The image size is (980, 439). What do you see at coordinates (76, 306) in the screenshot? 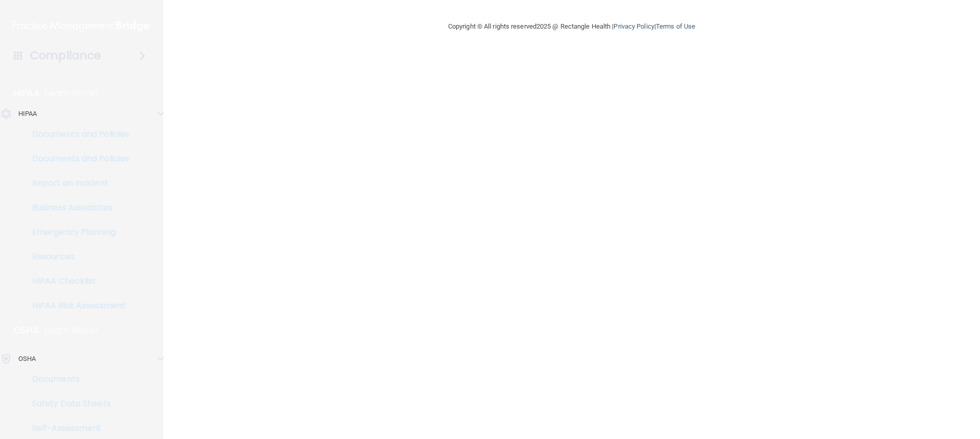
I see `p: HIPAA Risk Assessment` at bounding box center [76, 306].